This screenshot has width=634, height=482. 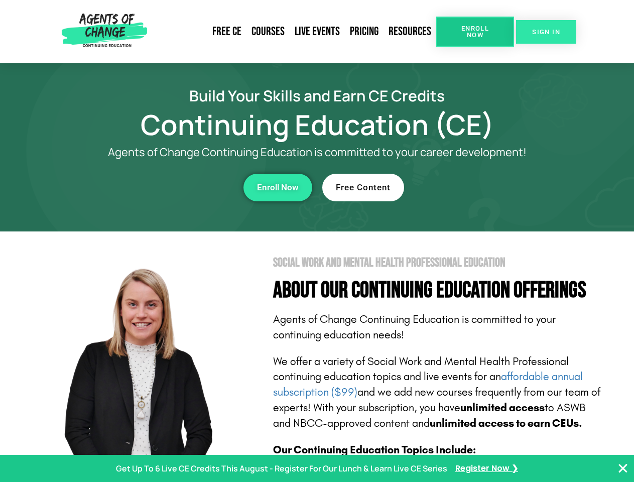 What do you see at coordinates (502, 407) in the screenshot?
I see `b: unlimited access` at bounding box center [502, 407].